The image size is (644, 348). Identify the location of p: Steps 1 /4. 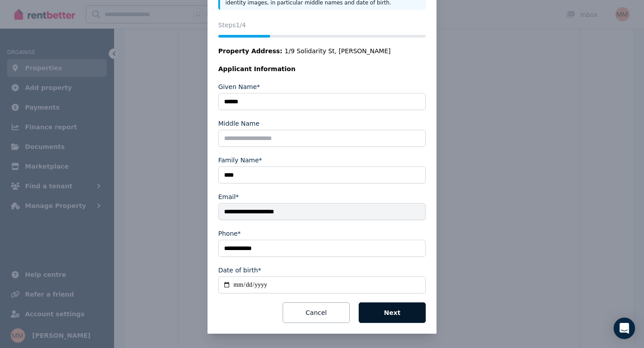
(322, 25).